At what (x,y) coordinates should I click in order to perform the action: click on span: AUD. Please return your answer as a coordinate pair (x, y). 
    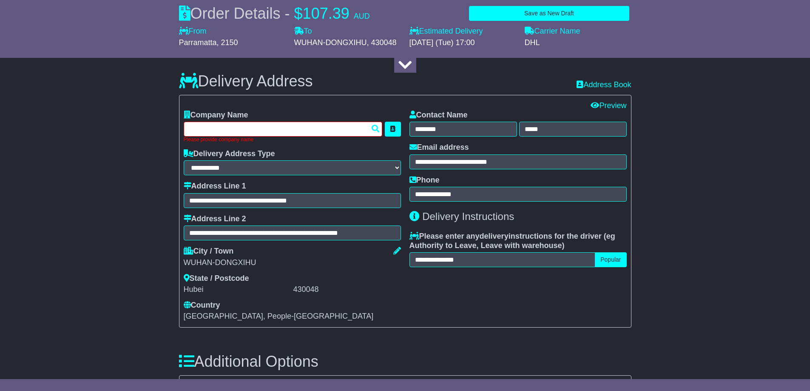
    Looking at the image, I should click on (362, 16).